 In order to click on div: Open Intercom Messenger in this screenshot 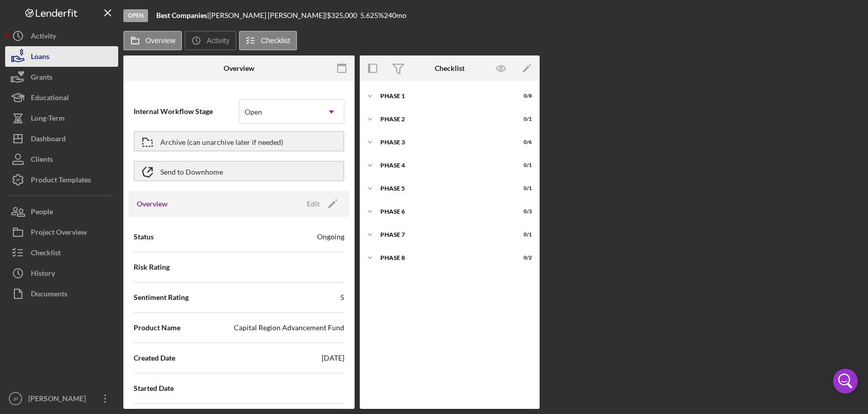, I will do `click(845, 381)`.